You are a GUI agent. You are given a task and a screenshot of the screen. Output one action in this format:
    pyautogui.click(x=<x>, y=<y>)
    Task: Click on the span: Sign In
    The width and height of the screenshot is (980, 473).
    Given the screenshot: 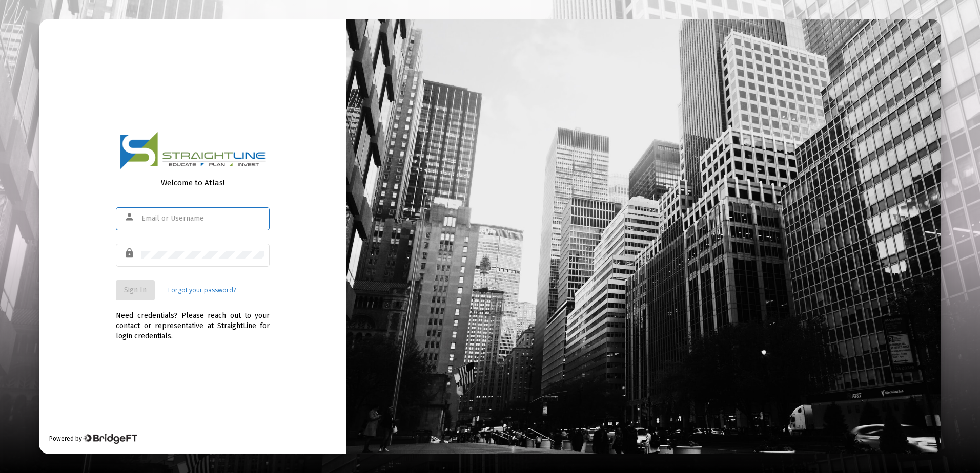 What is the action you would take?
    pyautogui.click(x=135, y=290)
    